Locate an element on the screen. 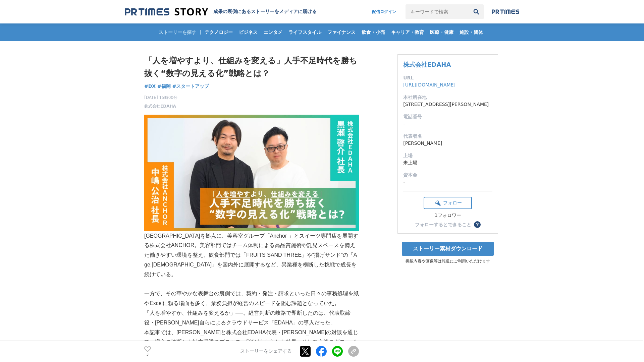 This screenshot has width=644, height=362. span: エンタメ is located at coordinates (273, 32).